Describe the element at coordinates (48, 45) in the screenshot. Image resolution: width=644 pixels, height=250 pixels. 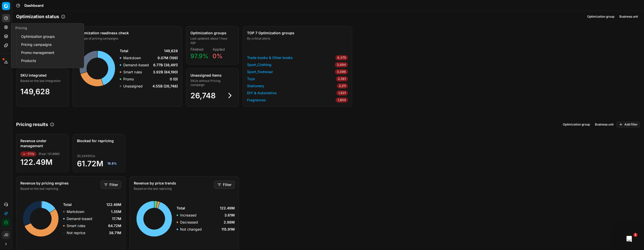
I see `a: Pricing campaigns` at that location.